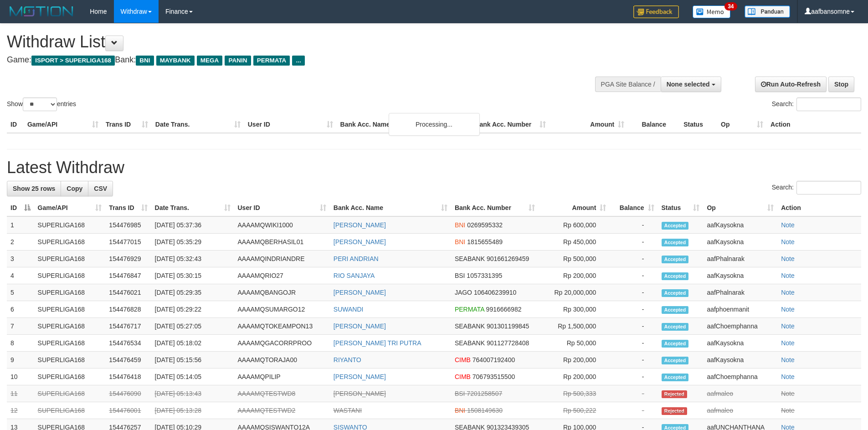 This screenshot has width=868, height=430. I want to click on td: aafKaysokna, so click(740, 276).